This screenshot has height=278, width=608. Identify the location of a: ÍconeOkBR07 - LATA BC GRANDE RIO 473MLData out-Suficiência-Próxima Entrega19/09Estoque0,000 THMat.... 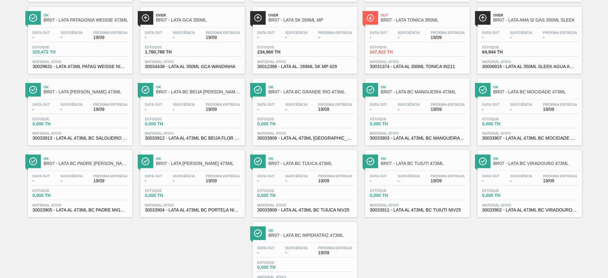
(304, 110).